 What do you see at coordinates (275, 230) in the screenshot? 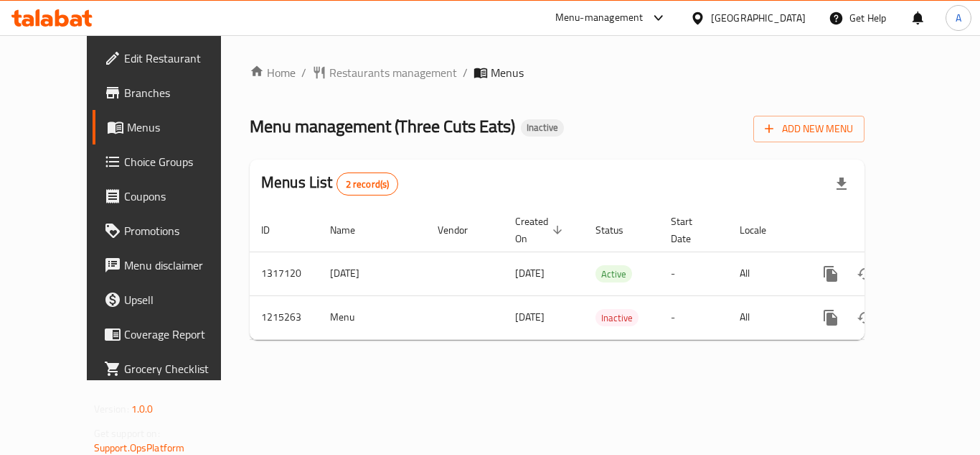
I see `span: ID` at bounding box center [275, 230].